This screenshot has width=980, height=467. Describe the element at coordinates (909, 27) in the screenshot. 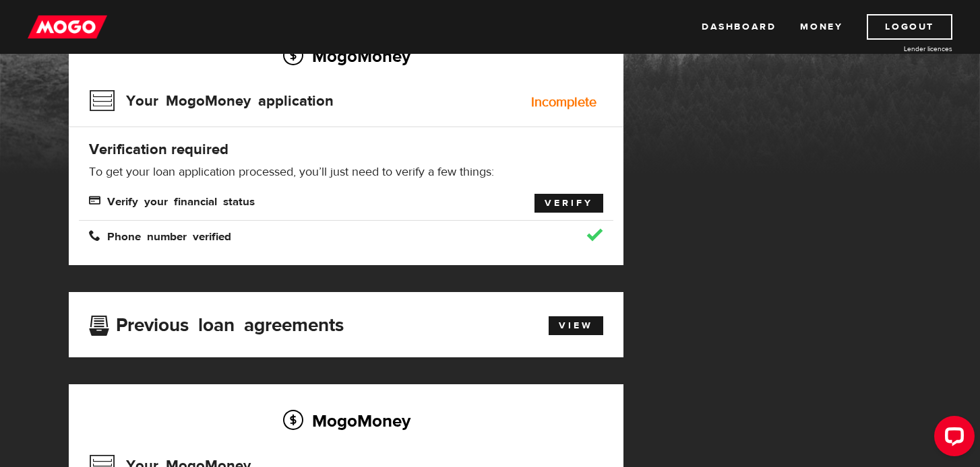

I see `a: Logout` at that location.